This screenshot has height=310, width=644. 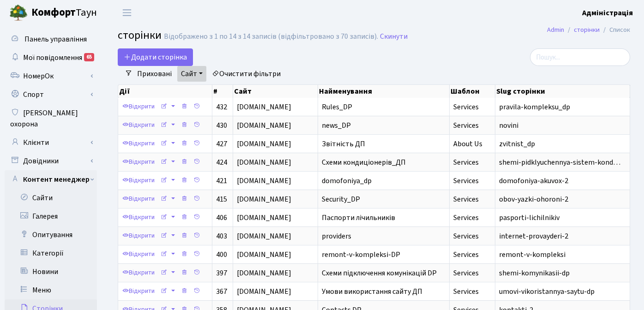 What do you see at coordinates (51, 198) in the screenshot?
I see `a: Сайти` at bounding box center [51, 198].